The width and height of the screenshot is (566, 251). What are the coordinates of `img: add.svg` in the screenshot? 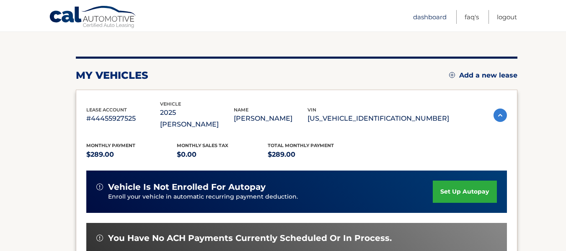 It's located at (452, 75).